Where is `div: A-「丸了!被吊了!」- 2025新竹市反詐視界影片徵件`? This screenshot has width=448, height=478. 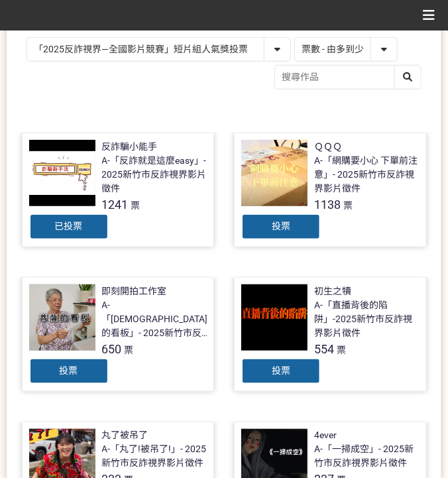 div: A-「丸了!被吊了!」- 2025新竹市反詐視界影片徵件 is located at coordinates (155, 456).